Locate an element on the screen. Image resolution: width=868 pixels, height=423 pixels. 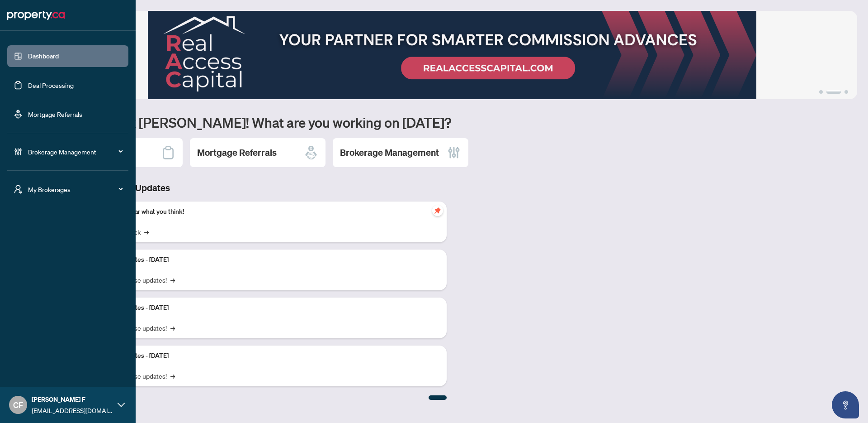
p: We want to hear what you think! is located at coordinates (267, 212).